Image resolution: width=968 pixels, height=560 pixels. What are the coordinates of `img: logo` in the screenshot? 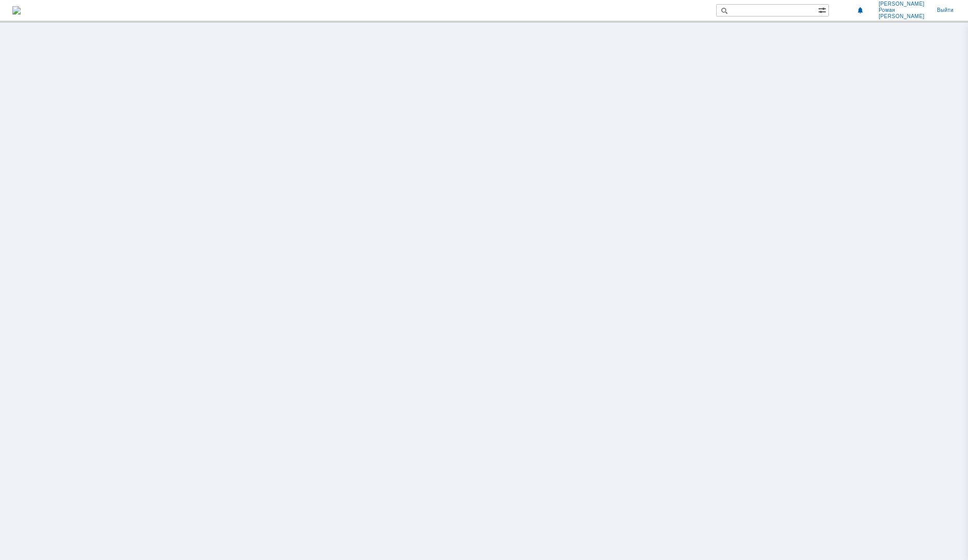 It's located at (17, 11).